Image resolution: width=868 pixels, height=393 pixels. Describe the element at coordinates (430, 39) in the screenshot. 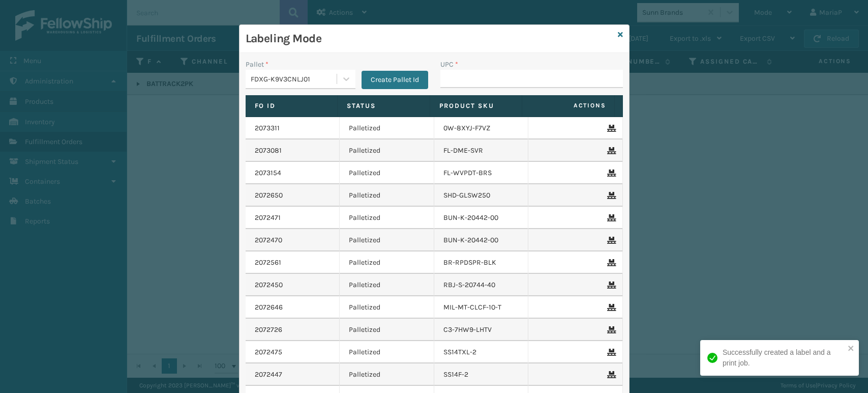

I see `h3: Labeling Mode` at that location.